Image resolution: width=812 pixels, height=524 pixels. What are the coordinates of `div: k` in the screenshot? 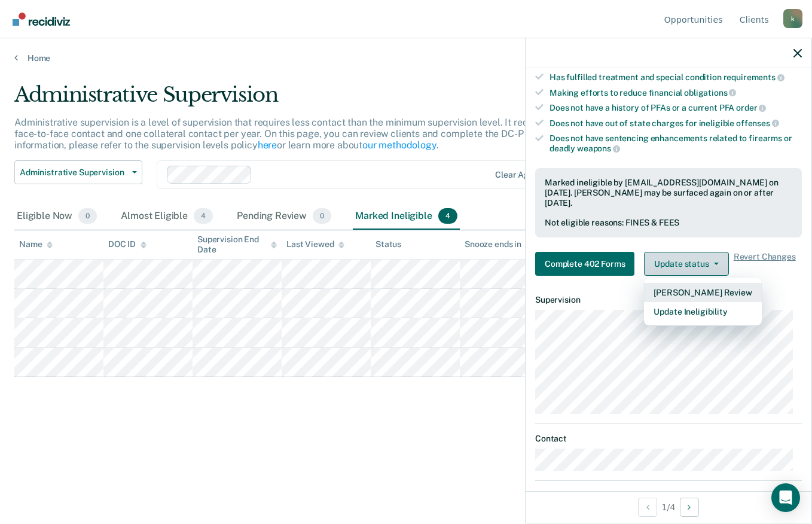 It's located at (793, 19).